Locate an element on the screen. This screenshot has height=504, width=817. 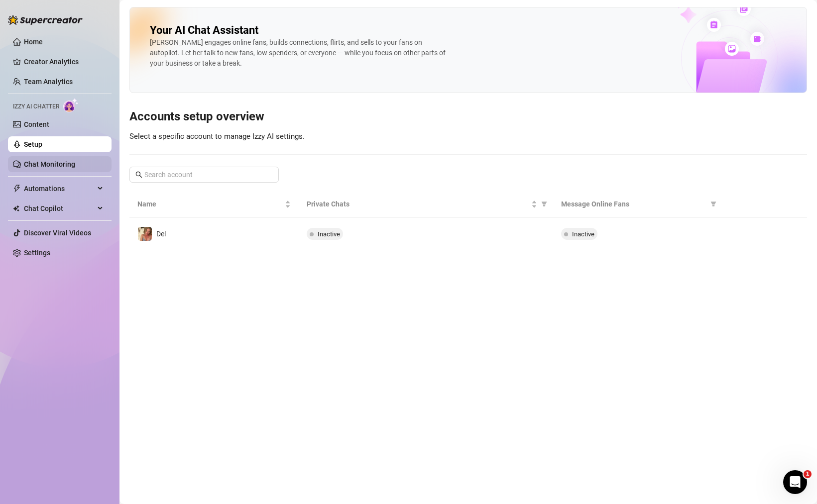
span: thunderbolt is located at coordinates (17, 189).